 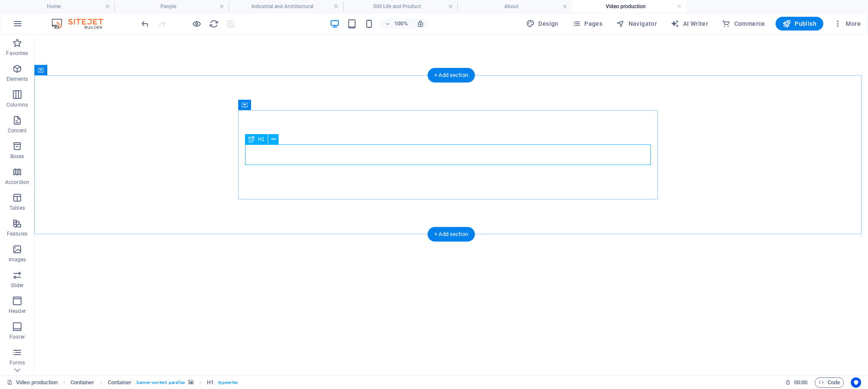 I want to click on span: More, so click(x=847, y=24).